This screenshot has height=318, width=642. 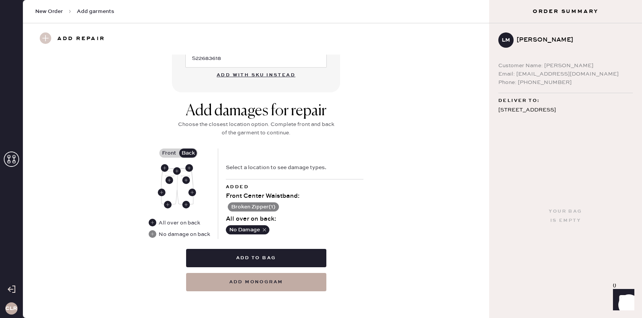 I want to click on div: Front Center Waistband :, so click(x=295, y=197).